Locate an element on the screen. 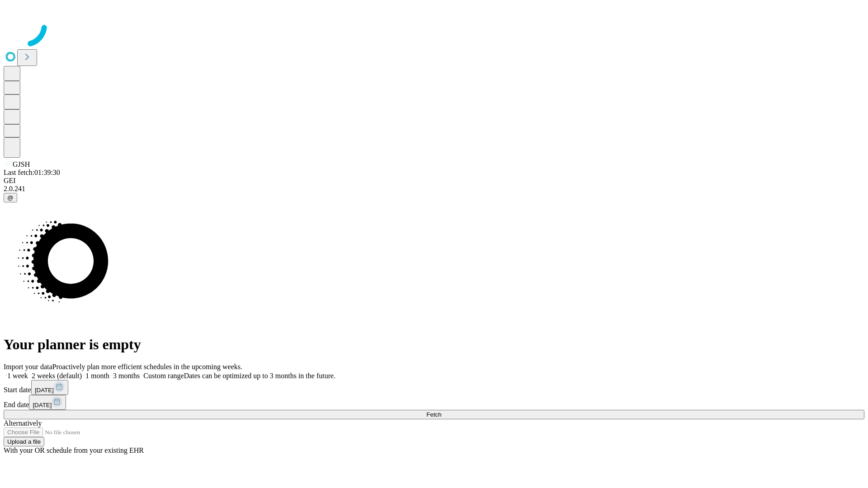  span: Proactively plan more efficient schedules in the upcoming weeks. is located at coordinates (148, 366).